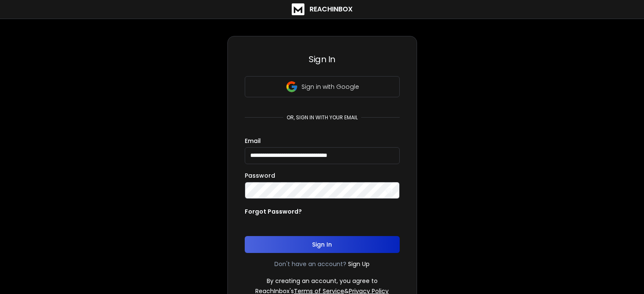  Describe the element at coordinates (330, 87) in the screenshot. I see `p: Sign in with Google` at that location.